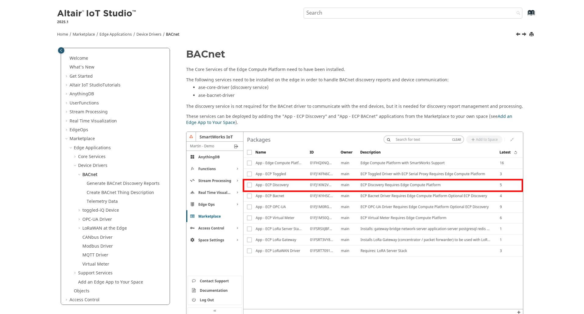 Image resolution: width=584 pixels, height=314 pixels. What do you see at coordinates (67, 112) in the screenshot?
I see `span: Expand Stream Processing` at bounding box center [67, 112].